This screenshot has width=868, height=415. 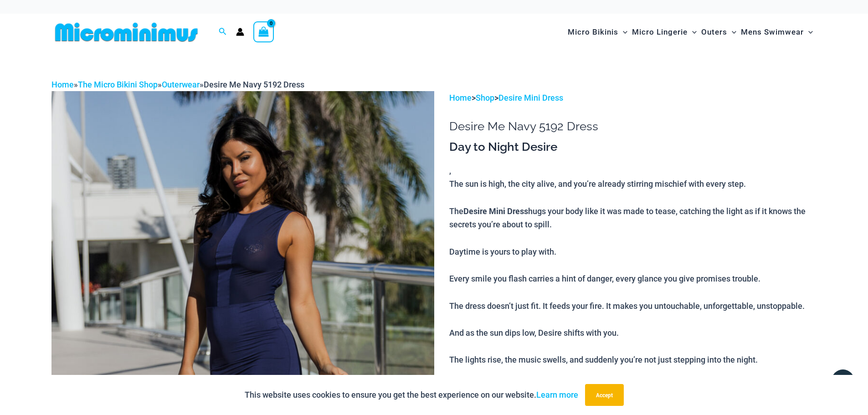 What do you see at coordinates (604, 395) in the screenshot?
I see `button: Accept` at bounding box center [604, 395].